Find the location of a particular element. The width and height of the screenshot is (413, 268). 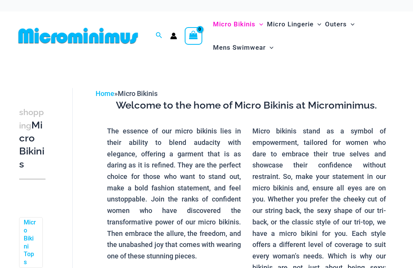

h3: Welcome to the home of Micro Bikinis at Microminimus. is located at coordinates (246, 106).